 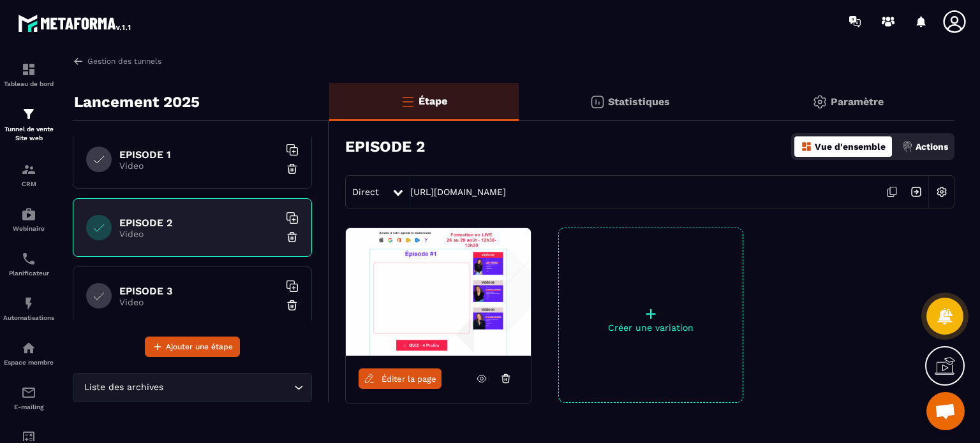 What do you see at coordinates (29, 183) in the screenshot?
I see `p: CRM` at bounding box center [29, 183].